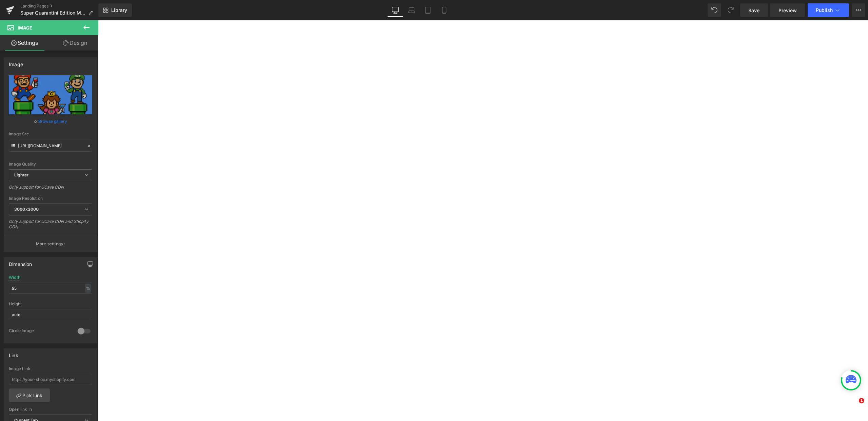  I want to click on div: Width, so click(15, 278).